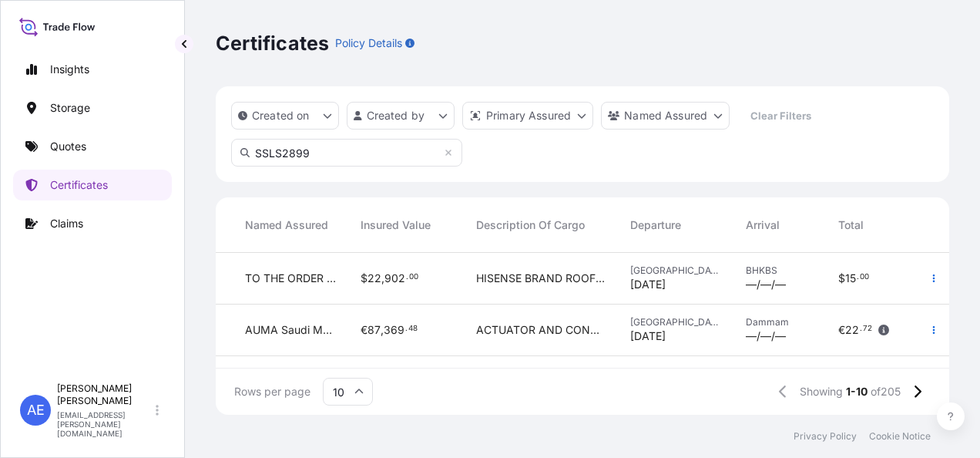 Image resolution: width=980 pixels, height=458 pixels. Describe the element at coordinates (413, 328) in the screenshot. I see `span: 48` at that location.